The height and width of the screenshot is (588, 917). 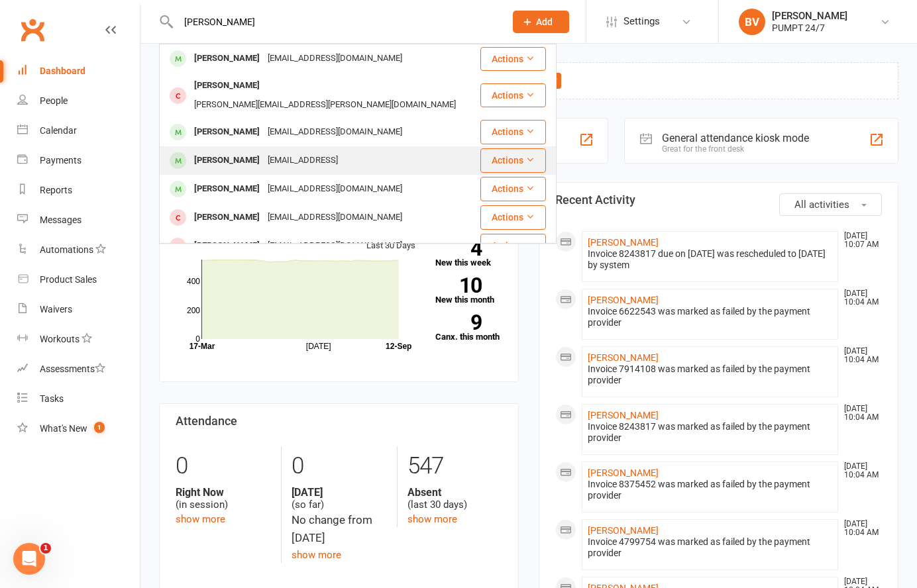 What do you see at coordinates (78, 399) in the screenshot?
I see `a: Tasks` at bounding box center [78, 399].